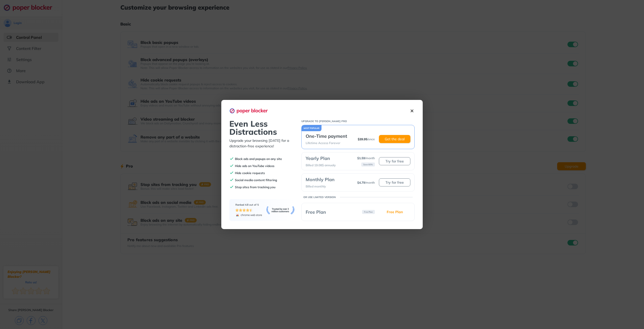  What do you see at coordinates (394, 139) in the screenshot?
I see `button: Get the deal` at bounding box center [394, 139].